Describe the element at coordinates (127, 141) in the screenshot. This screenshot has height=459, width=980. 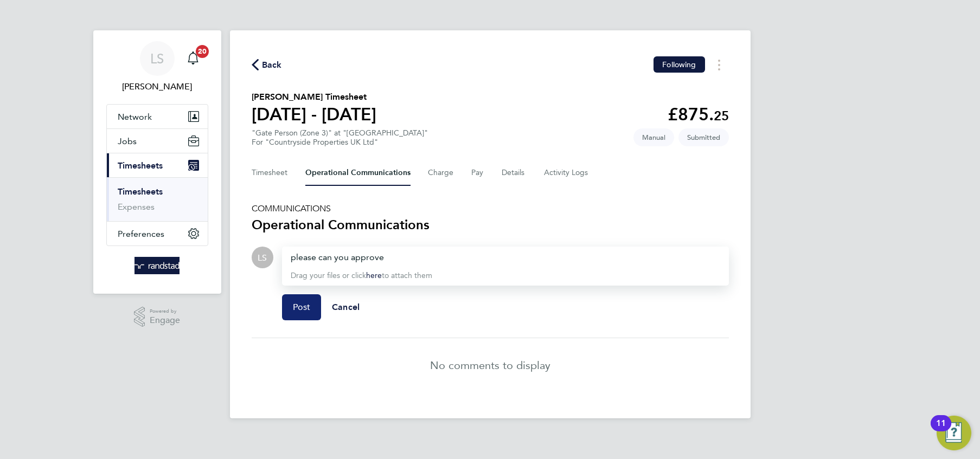
I see `span: Jobs` at that location.